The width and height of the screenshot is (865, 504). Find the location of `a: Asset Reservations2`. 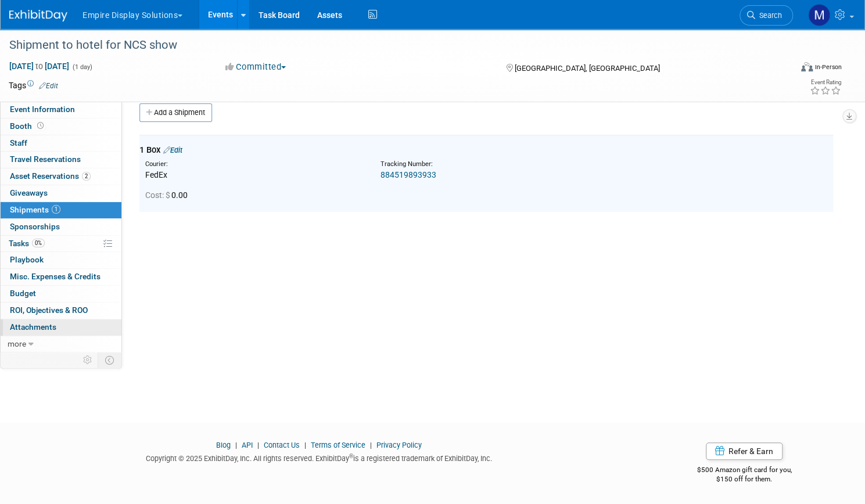

a: Asset Reservations2 is located at coordinates (61, 176).